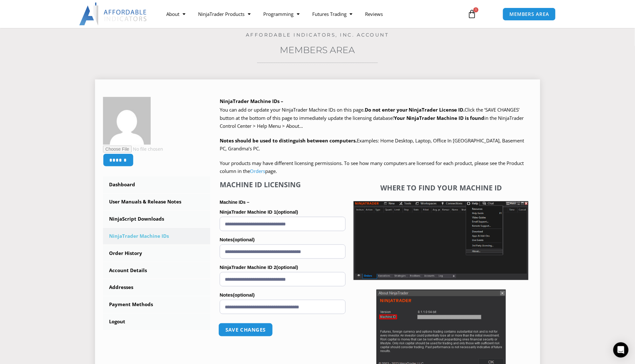 The height and width of the screenshot is (364, 635). Describe the element at coordinates (310, 14) in the screenshot. I see `nav: Menu` at that location.